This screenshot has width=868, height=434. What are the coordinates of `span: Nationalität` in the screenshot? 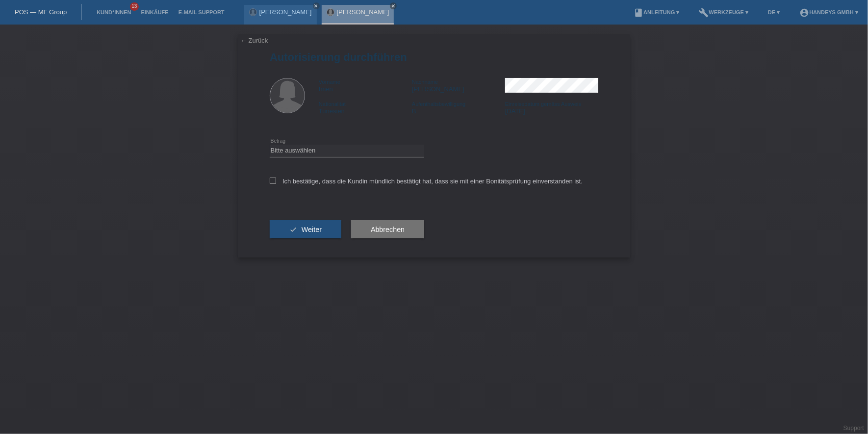 It's located at (332, 104).